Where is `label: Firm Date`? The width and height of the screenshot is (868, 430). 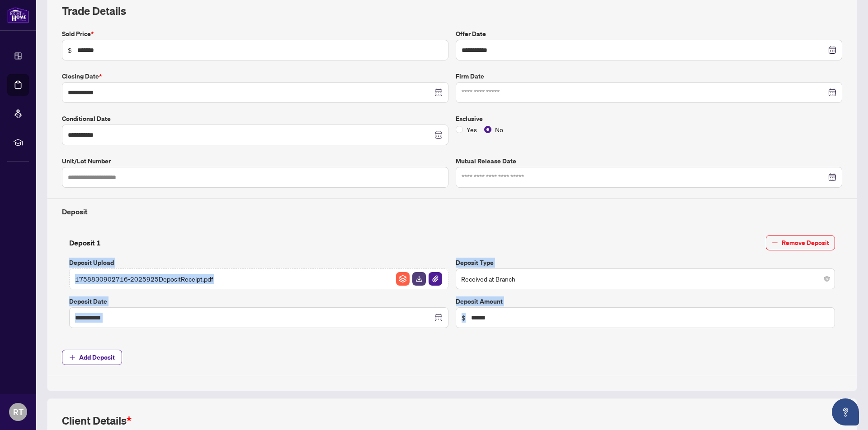
label: Firm Date is located at coordinates (648, 77).